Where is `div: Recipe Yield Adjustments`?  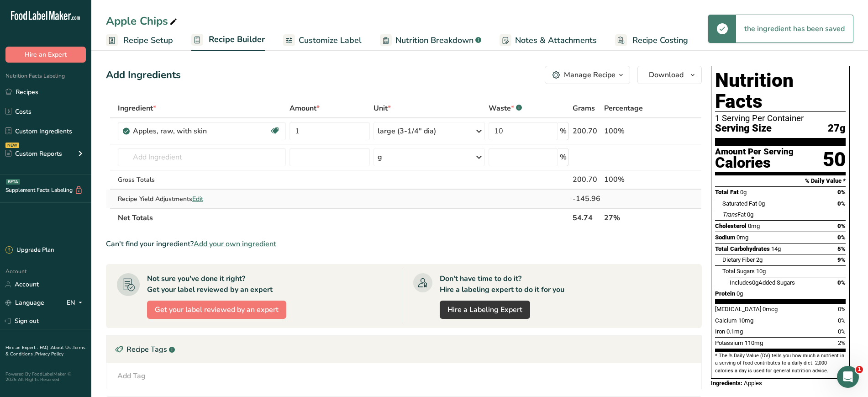 div: Recipe Yield Adjustments is located at coordinates (202, 199).